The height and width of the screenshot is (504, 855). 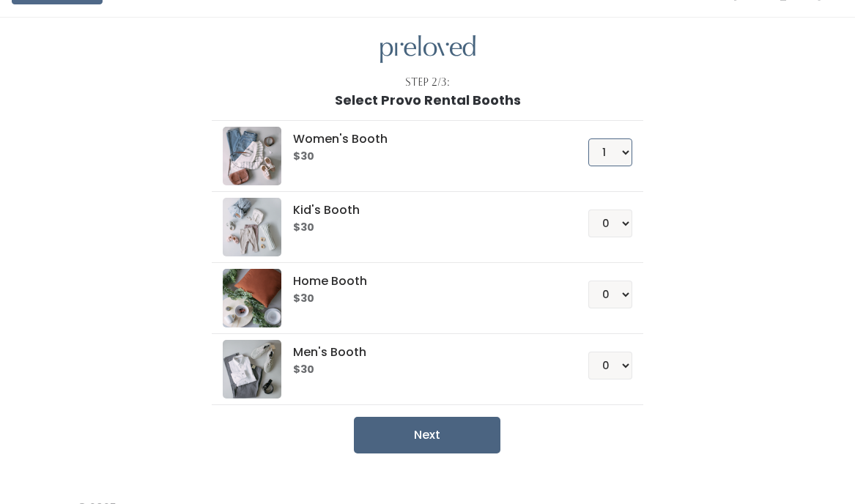 I want to click on h1: Select Provo Rental Booths, so click(x=428, y=100).